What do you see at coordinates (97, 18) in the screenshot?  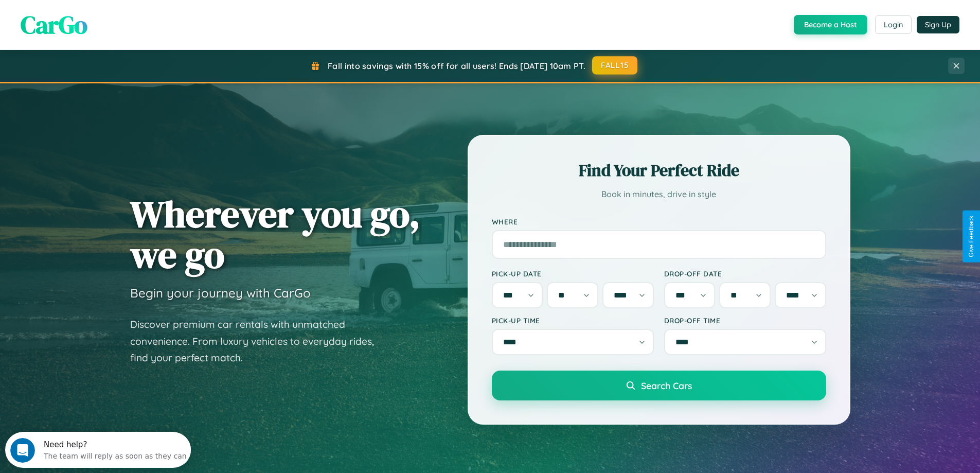 I see `div: Open Intercom Messenger` at bounding box center [97, 18].